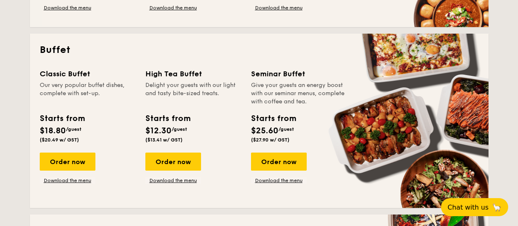 This screenshot has width=518, height=226. I want to click on span: ($13.41 w/ GST), so click(164, 140).